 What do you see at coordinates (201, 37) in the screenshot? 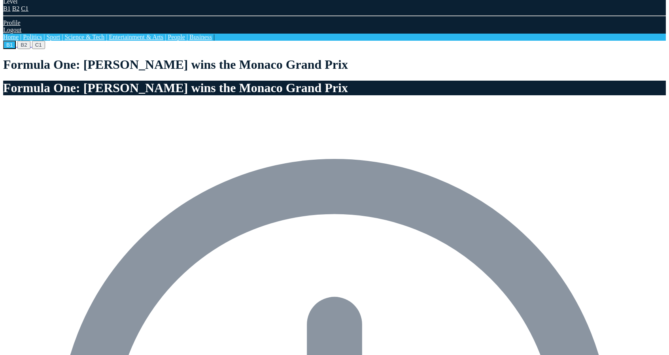
I see `a: Business` at bounding box center [201, 37].